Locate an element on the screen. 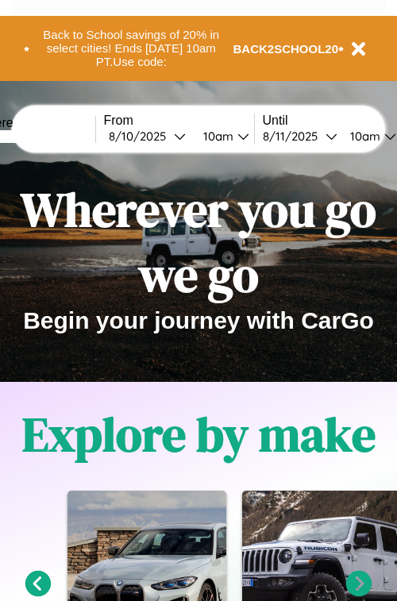  div: 8 / 10 / 2025 is located at coordinates (141, 136).